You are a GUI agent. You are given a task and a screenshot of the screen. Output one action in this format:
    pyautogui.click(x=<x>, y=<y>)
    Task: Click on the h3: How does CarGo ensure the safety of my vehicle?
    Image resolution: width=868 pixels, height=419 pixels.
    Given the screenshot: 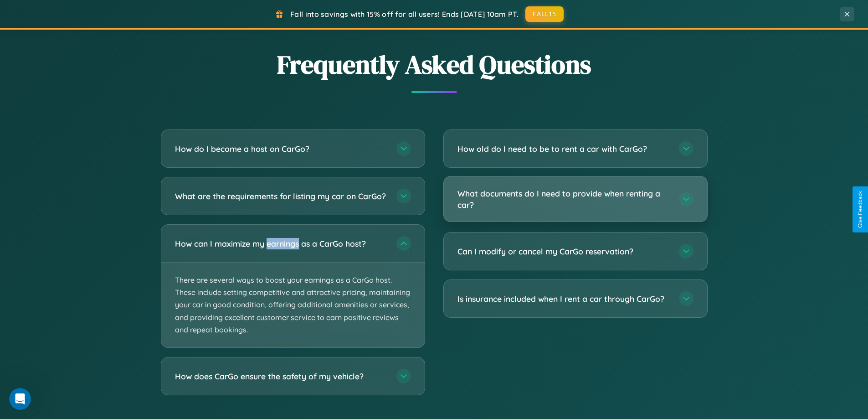 What is the action you would take?
    pyautogui.click(x=281, y=376)
    